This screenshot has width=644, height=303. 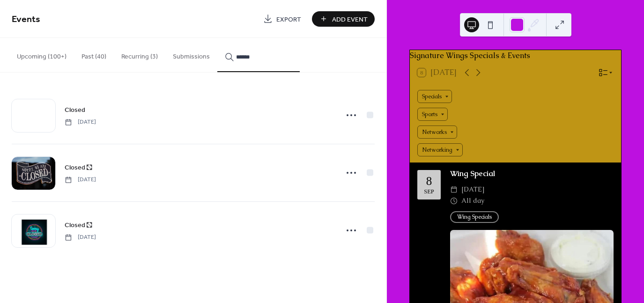 What do you see at coordinates (344, 19) in the screenshot?
I see `button: Add Event` at bounding box center [344, 19].